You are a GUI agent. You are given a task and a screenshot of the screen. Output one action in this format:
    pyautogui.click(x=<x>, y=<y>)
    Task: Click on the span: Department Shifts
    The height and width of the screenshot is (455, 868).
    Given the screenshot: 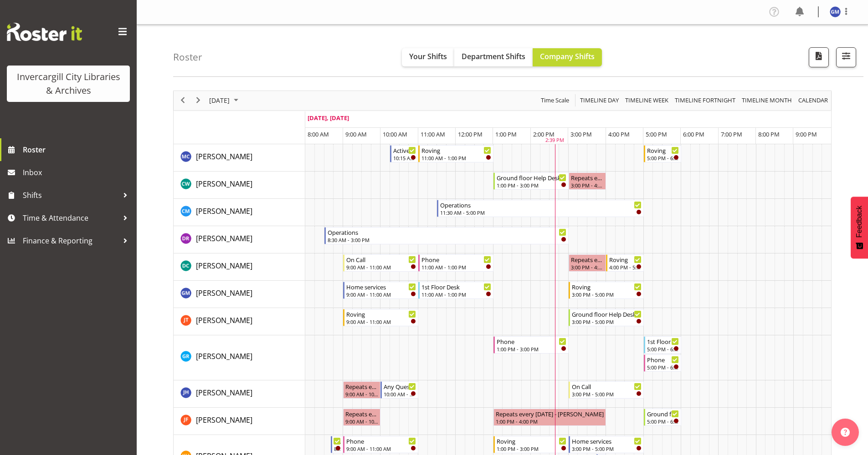 What is the action you would take?
    pyautogui.click(x=493, y=56)
    